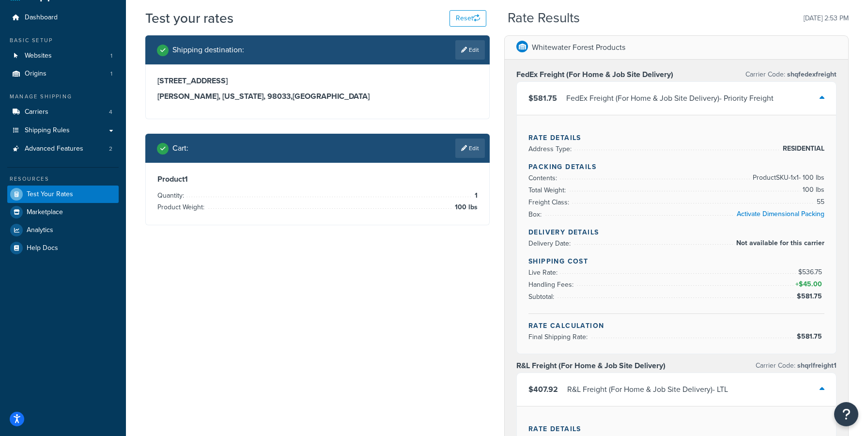 The width and height of the screenshot is (868, 436). Describe the element at coordinates (536, 214) in the screenshot. I see `span: Box:` at that location.